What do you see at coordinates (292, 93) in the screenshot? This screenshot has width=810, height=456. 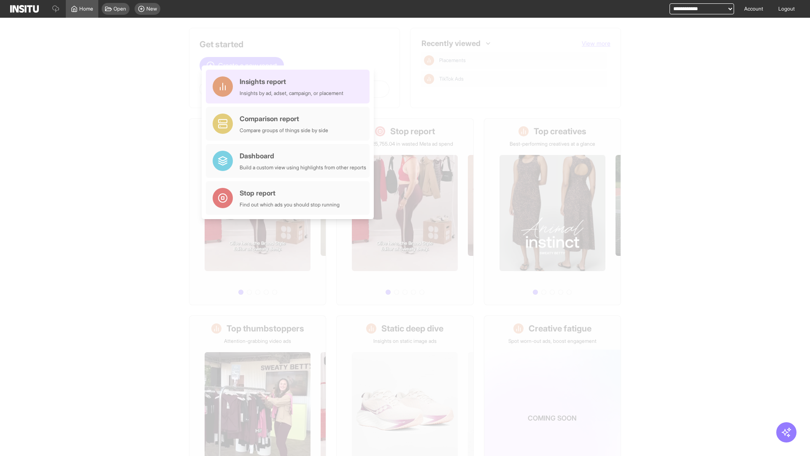 I see `div: Insights by ad, adset, campaign, or placement` at bounding box center [292, 93].